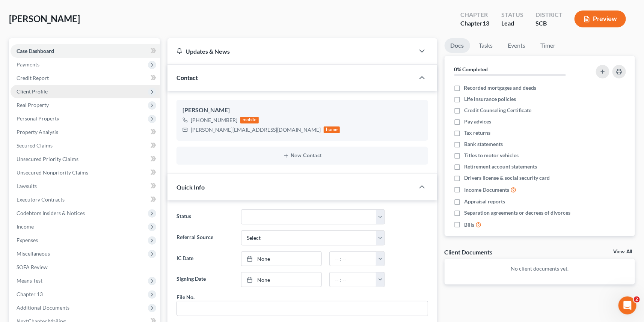  I want to click on span: Quick Info, so click(190, 187).